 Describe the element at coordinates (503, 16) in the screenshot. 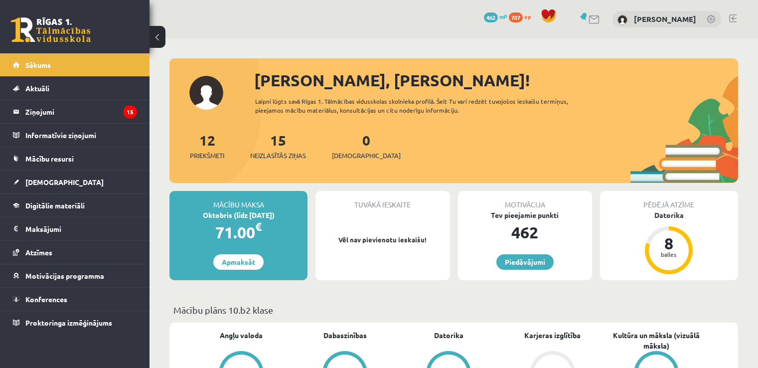

I see `span: mP` at that location.